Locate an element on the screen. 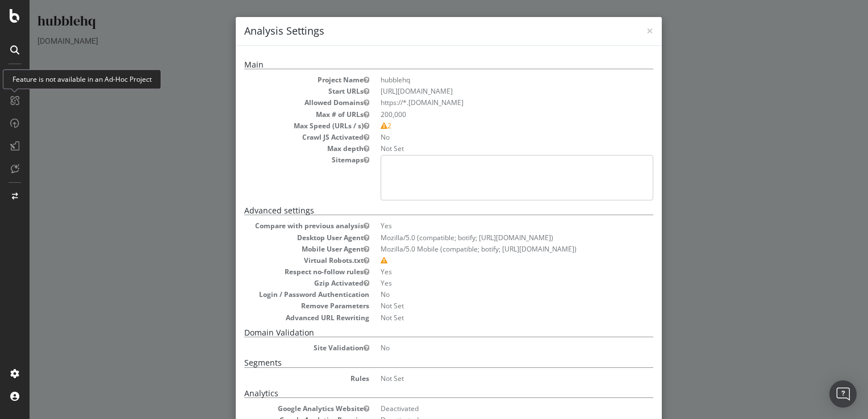 This screenshot has height=419, width=868. dt: Max # of URLs is located at coordinates (277, 114).